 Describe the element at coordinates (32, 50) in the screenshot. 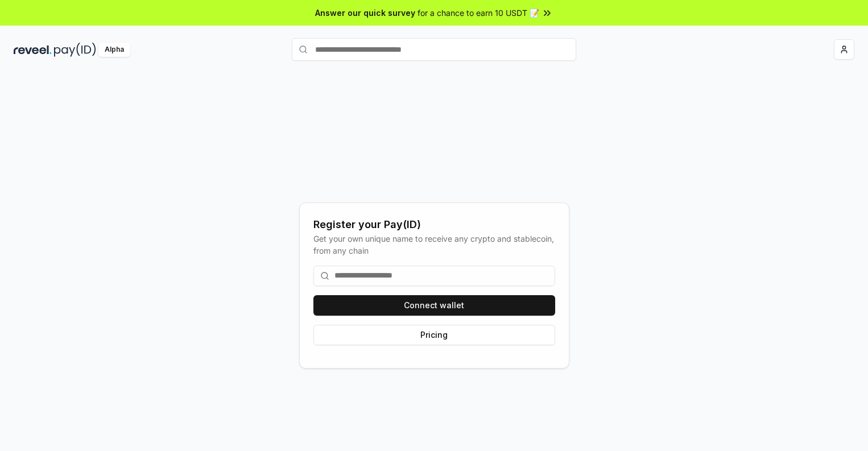

I see `img: reveel_dark` at that location.